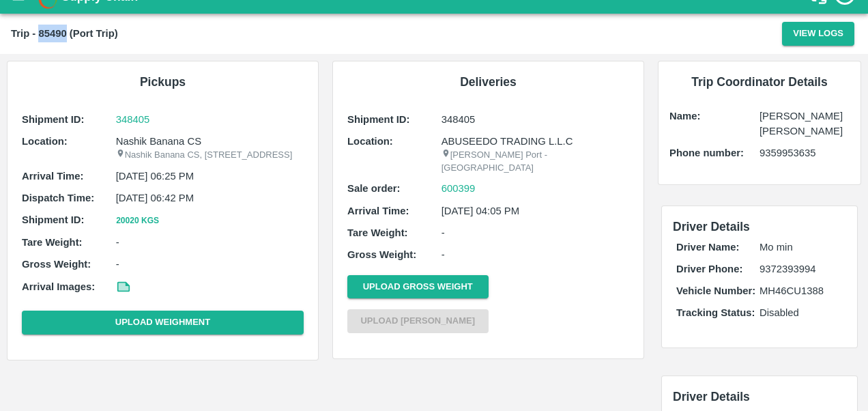 This screenshot has height=411, width=868. I want to click on h6: Trip Coordinator Details, so click(759, 82).